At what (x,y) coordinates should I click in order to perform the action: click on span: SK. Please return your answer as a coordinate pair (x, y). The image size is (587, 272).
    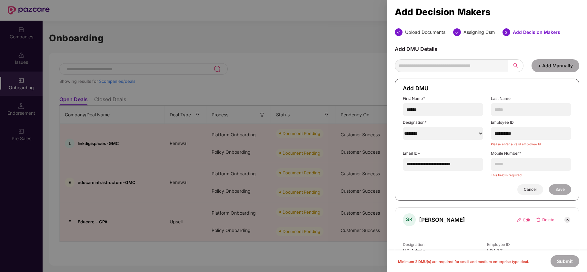
    Looking at the image, I should click on (409, 220).